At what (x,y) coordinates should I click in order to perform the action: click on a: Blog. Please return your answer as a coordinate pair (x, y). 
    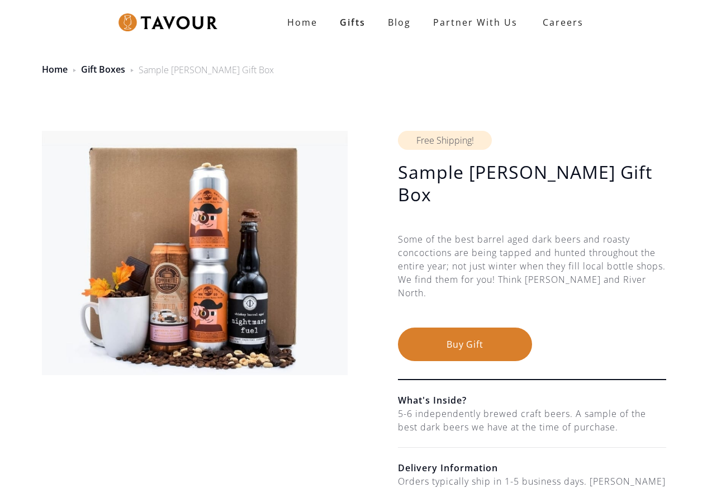
    Looking at the image, I should click on (399, 22).